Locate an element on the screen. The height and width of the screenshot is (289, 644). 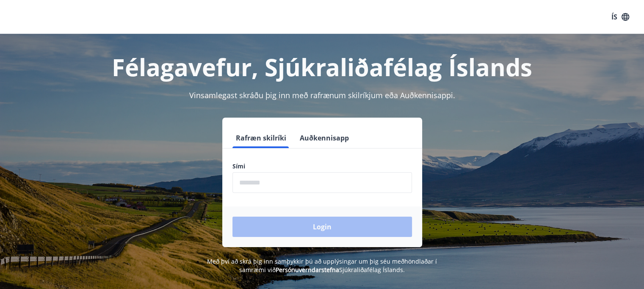
a: Persónuverndarstefna is located at coordinates (308, 269).